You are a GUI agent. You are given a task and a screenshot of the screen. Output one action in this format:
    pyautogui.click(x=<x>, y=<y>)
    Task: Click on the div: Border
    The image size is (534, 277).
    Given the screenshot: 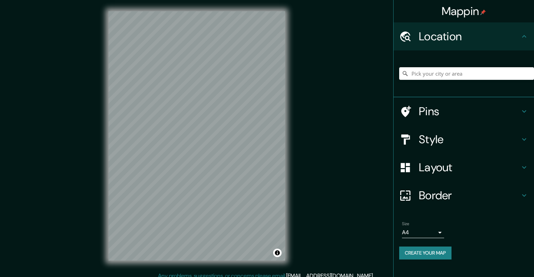 What is the action you would take?
    pyautogui.click(x=463, y=196)
    